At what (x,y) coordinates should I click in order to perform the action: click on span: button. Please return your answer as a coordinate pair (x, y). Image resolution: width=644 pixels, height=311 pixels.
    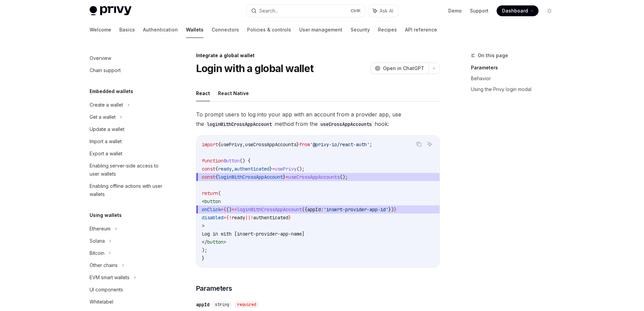
    Looking at the image, I should click on (213, 201).